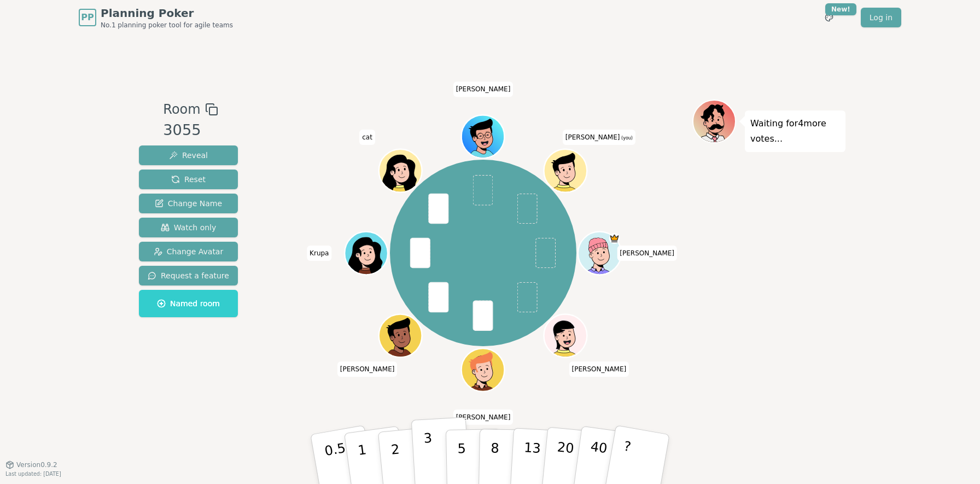 This screenshot has height=484, width=980. What do you see at coordinates (167, 25) in the screenshot?
I see `span: No.1 planning poker tool for agile teams` at bounding box center [167, 25].